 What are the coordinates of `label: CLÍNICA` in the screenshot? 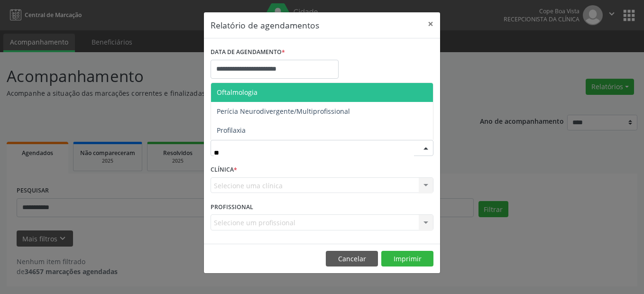 It's located at (224, 170).